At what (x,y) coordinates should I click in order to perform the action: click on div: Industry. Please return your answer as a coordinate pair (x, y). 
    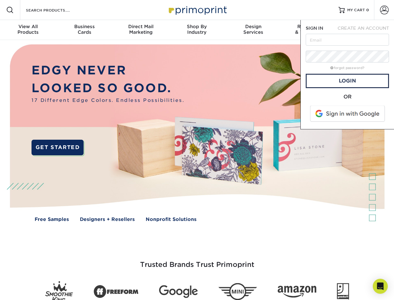
    Looking at the image, I should click on (197, 29).